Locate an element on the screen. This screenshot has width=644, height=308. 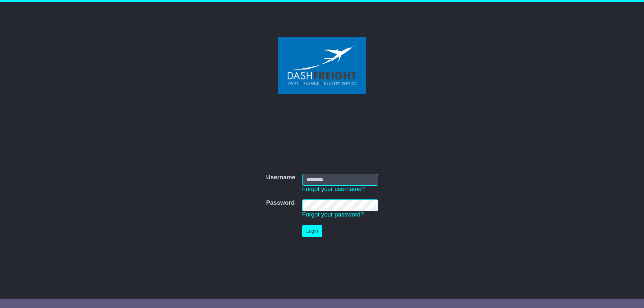
img: Dash Freight is located at coordinates (322, 65).